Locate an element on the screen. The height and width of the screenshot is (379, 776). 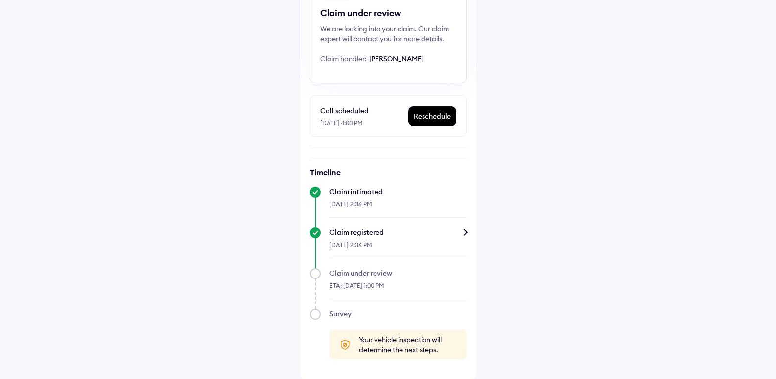
div: Reschedule is located at coordinates (432, 116).